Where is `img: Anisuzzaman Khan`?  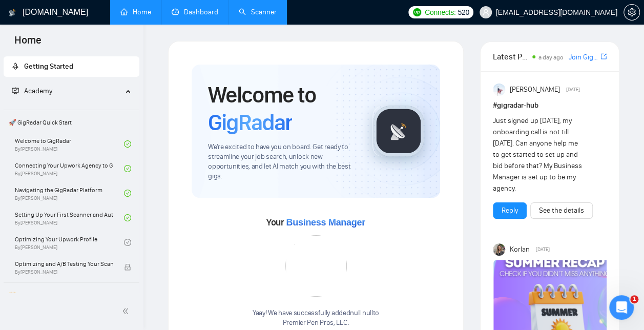 img: Anisuzzaman Khan is located at coordinates (500, 90).